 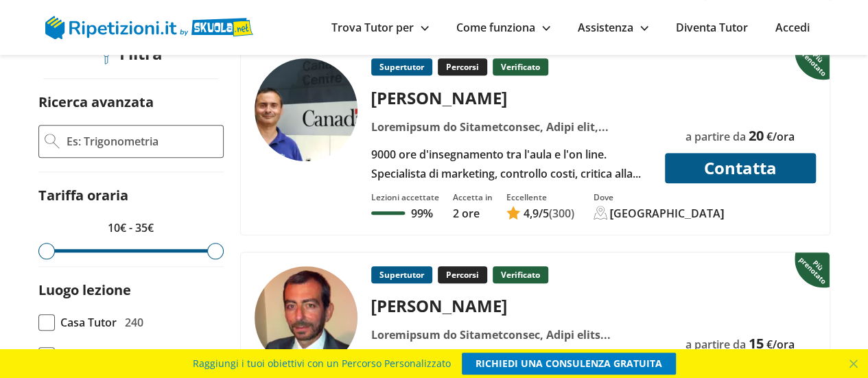 What do you see at coordinates (380, 28) in the screenshot?
I see `a: Trova Tutor per` at bounding box center [380, 28].